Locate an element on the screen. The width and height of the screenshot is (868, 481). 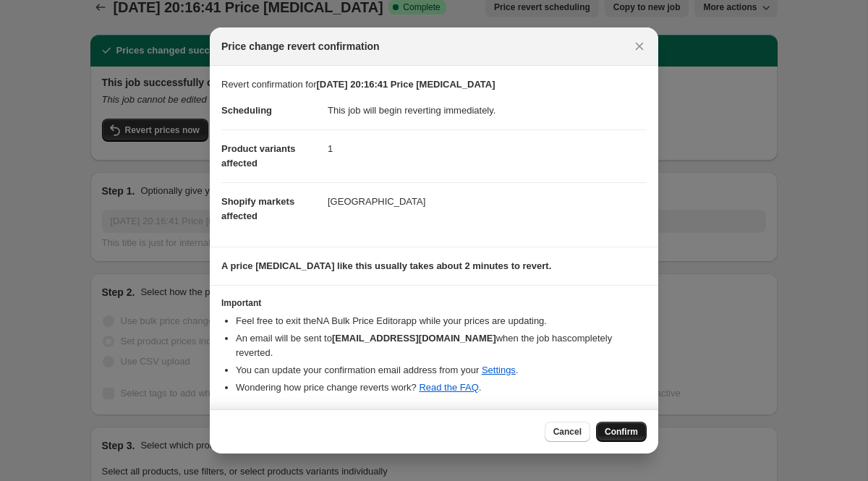
li: Feel free to exit the NA Bulk Price Editor app while your prices are updating. is located at coordinates (441, 321).